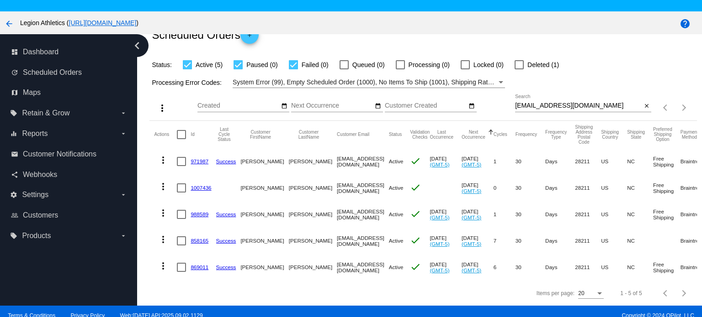 Image resolution: width=702 pixels, height=317 pixels. Describe the element at coordinates (69, 175) in the screenshot. I see `a: share Webhooks` at that location.